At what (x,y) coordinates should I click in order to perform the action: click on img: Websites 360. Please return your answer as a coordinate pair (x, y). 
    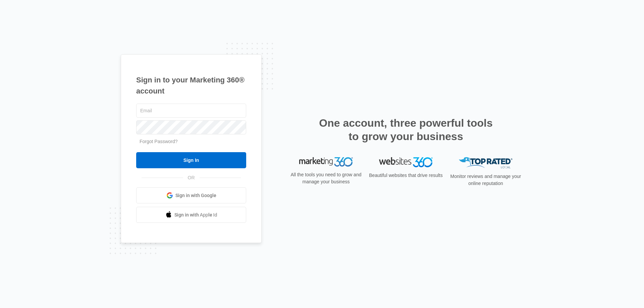
    Looking at the image, I should click on (406, 162).